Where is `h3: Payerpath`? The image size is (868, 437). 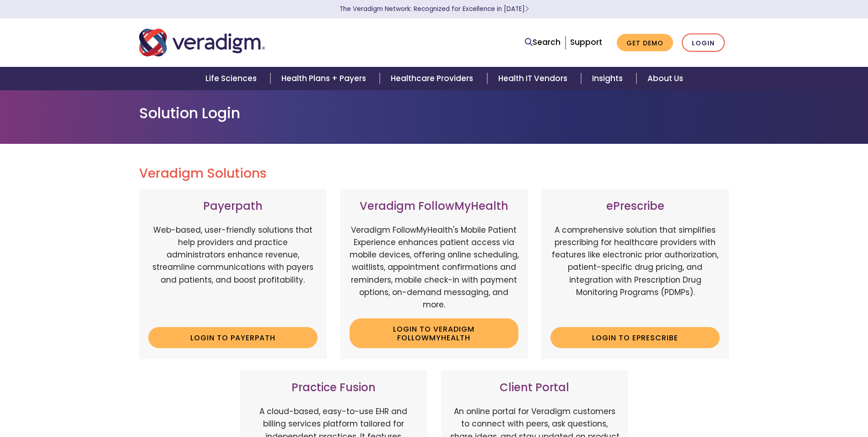 h3: Payerpath is located at coordinates (233, 206).